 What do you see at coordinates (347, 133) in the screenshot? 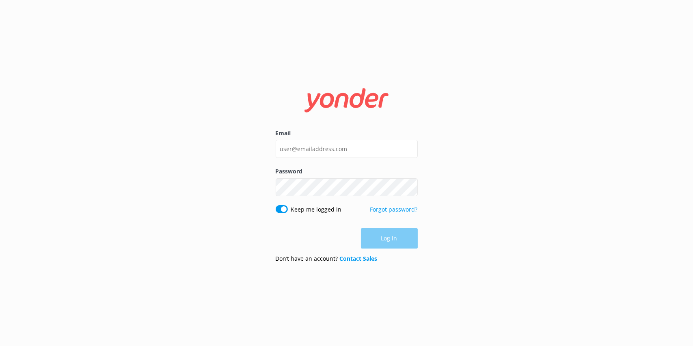
I see `label: Email` at bounding box center [347, 133].